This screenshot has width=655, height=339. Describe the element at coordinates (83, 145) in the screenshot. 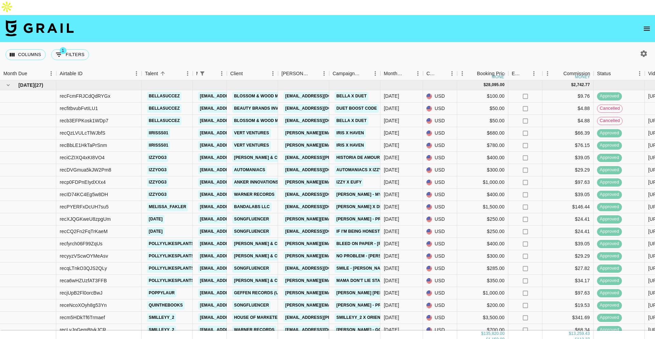

I see `div: recBbLE1HkTaPrSnm` at that location.